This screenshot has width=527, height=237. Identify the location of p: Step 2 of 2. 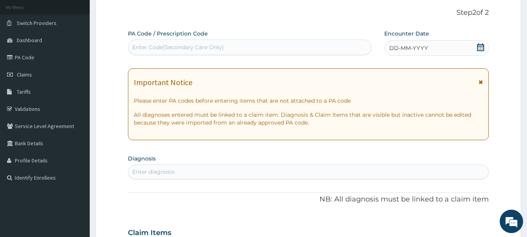
(308, 13).